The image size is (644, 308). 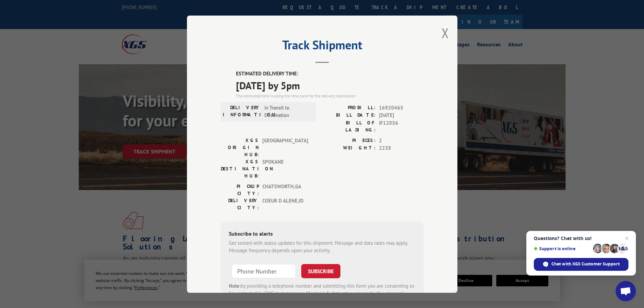 I want to click on span: COEUR D ALENE , ID, so click(x=285, y=204).